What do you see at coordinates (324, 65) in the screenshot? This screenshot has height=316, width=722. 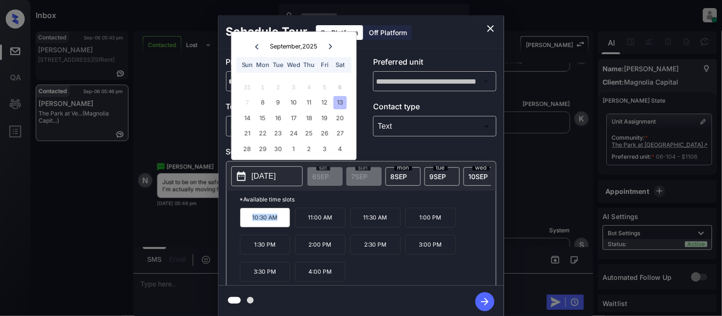 I see `div: Fri` at bounding box center [324, 65].